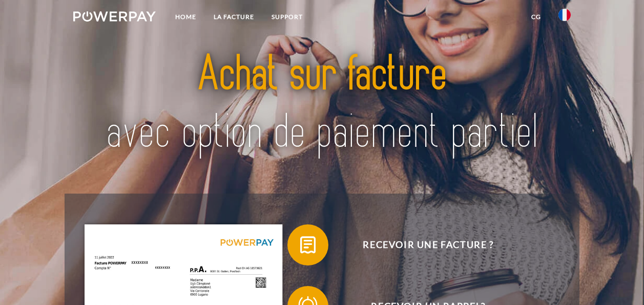  Describe the element at coordinates (565, 15) in the screenshot. I see `img: fr` at that location.